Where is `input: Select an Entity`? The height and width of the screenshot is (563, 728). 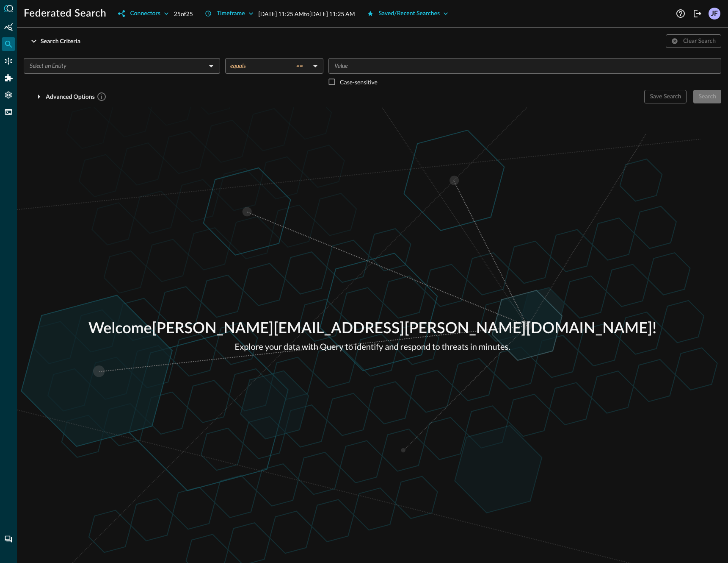
input: Select an Entity is located at coordinates (115, 66).